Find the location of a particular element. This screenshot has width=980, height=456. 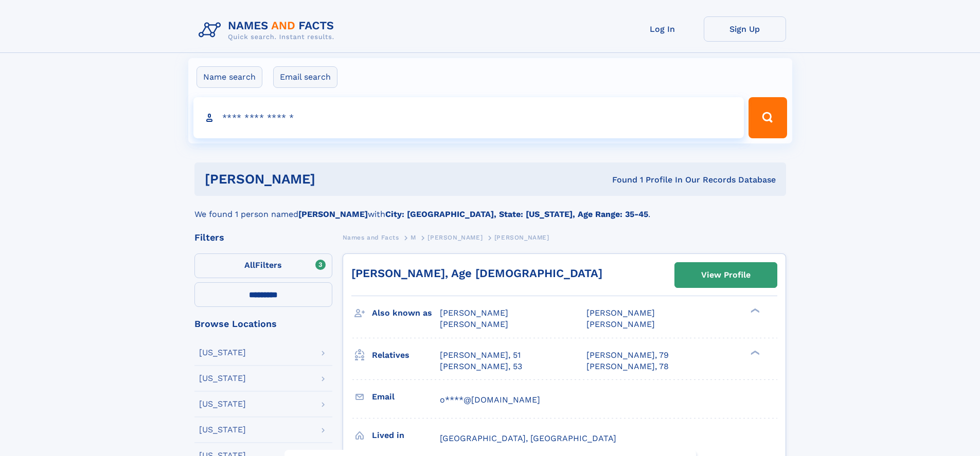

label: Filters is located at coordinates (263, 266).